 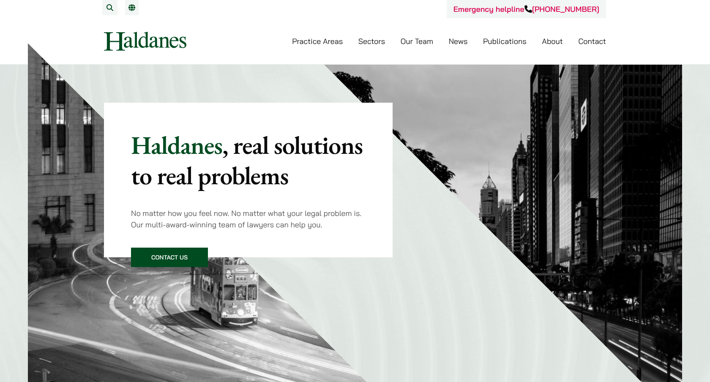 What do you see at coordinates (371, 41) in the screenshot?
I see `a: Sectors` at bounding box center [371, 41].